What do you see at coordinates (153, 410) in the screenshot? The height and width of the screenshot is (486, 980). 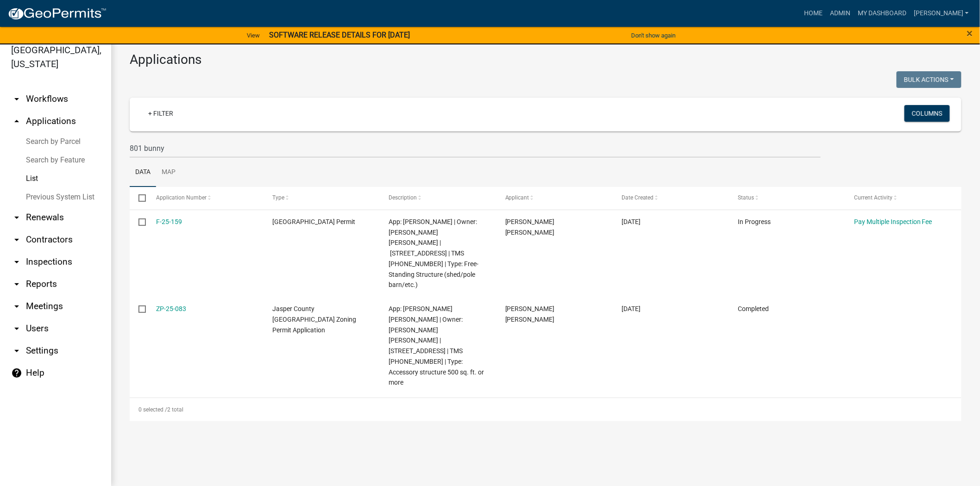 I see `span: 0 selected /` at bounding box center [153, 410].